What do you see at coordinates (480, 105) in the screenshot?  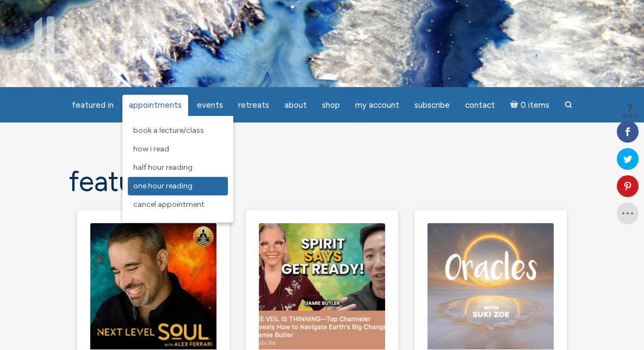 I see `span: Contact` at bounding box center [480, 105].